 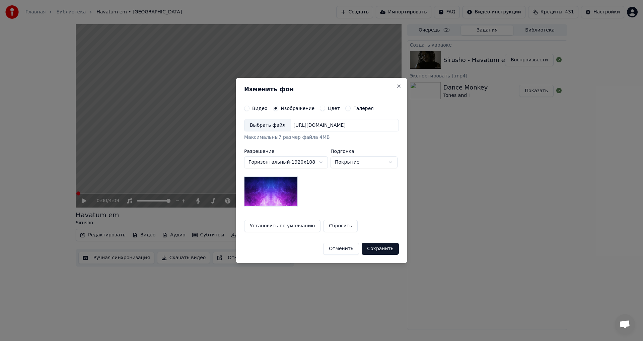 What do you see at coordinates (298, 108) in the screenshot?
I see `label: Изображение` at bounding box center [298, 108].